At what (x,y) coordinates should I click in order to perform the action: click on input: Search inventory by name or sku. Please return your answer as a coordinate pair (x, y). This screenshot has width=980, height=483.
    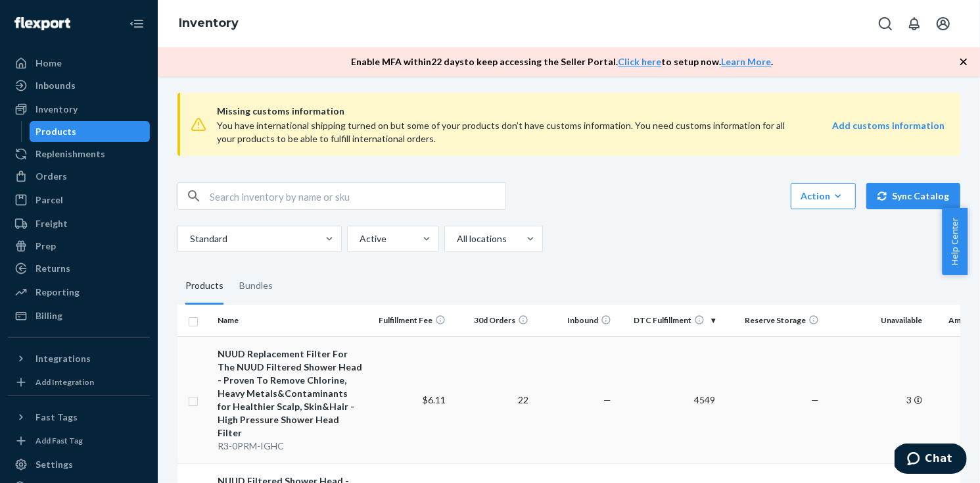
    Looking at the image, I should click on (358, 196).